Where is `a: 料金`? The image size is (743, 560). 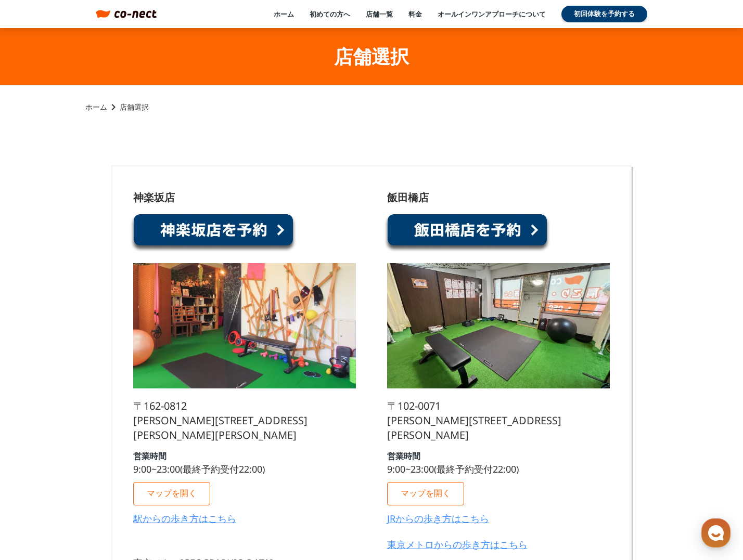
a: 料金 is located at coordinates (415, 14).